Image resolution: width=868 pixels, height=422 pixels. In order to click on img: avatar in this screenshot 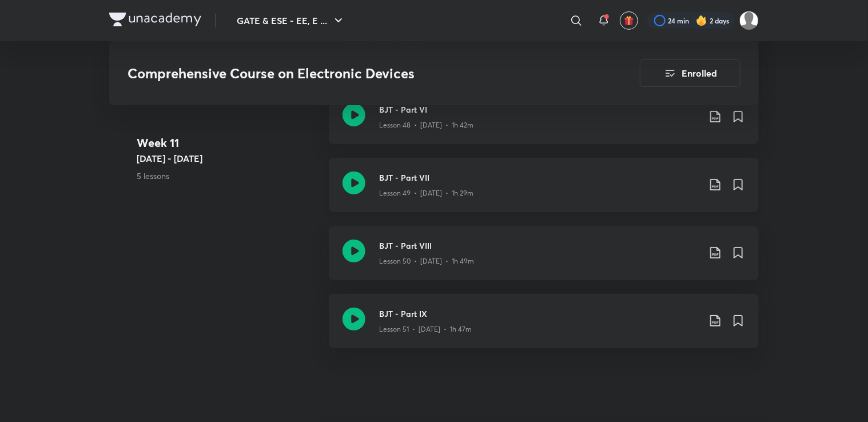, I will do `click(629, 21)`.